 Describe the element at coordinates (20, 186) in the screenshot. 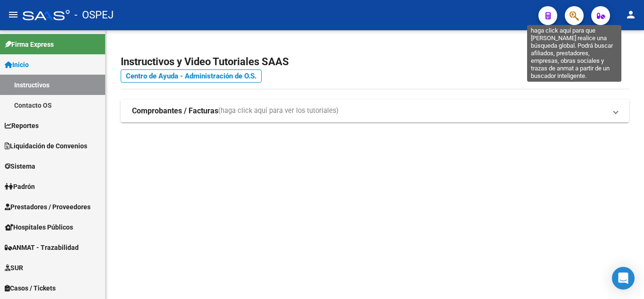

I see `span: Padrón` at that location.